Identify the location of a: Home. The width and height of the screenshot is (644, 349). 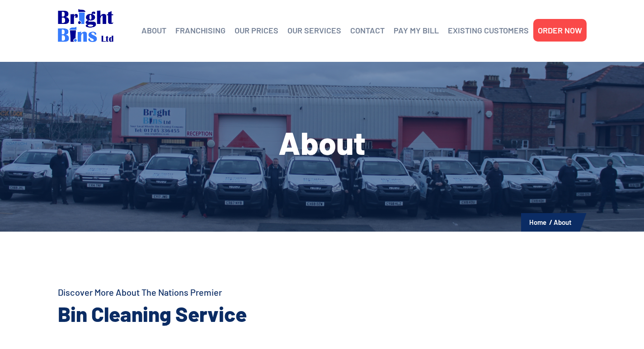
(538, 222).